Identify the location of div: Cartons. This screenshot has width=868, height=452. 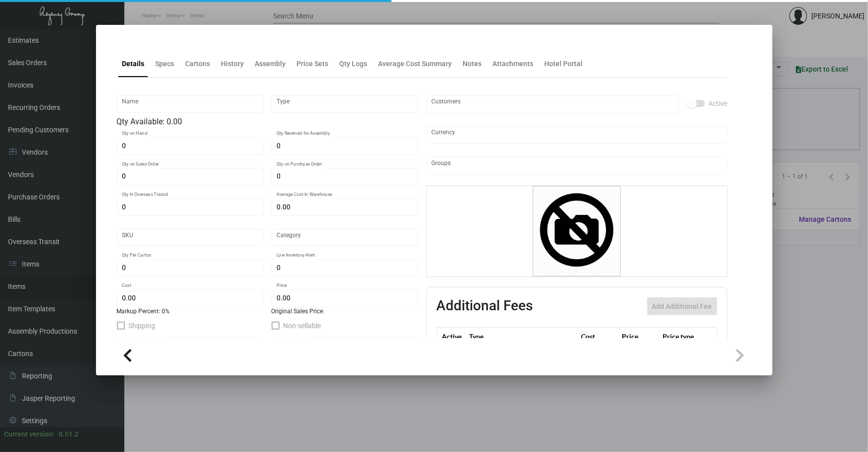
(198, 63).